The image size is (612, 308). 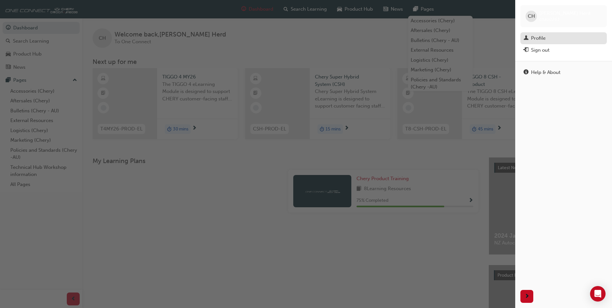 What do you see at coordinates (598, 293) in the screenshot?
I see `div: Open Intercom Messenger` at bounding box center [598, 293].